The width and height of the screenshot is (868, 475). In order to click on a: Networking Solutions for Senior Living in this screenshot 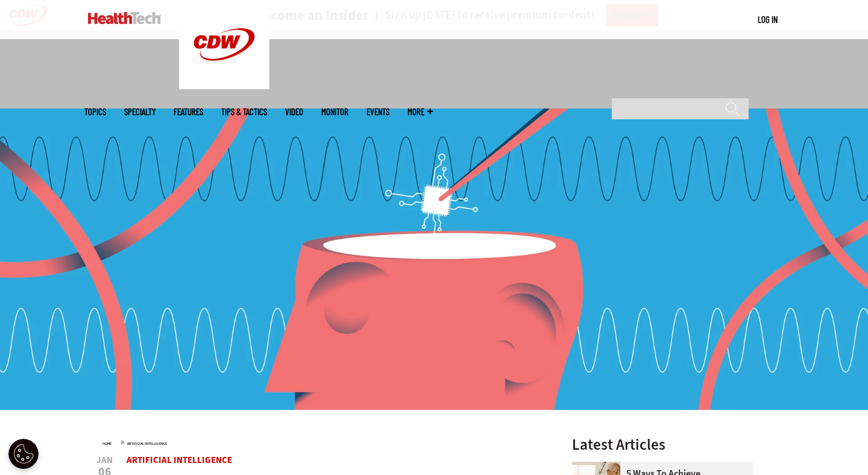, I will do `click(599, 467)`.